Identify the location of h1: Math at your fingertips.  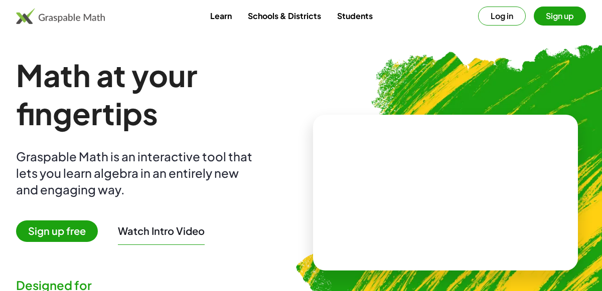
(156, 94).